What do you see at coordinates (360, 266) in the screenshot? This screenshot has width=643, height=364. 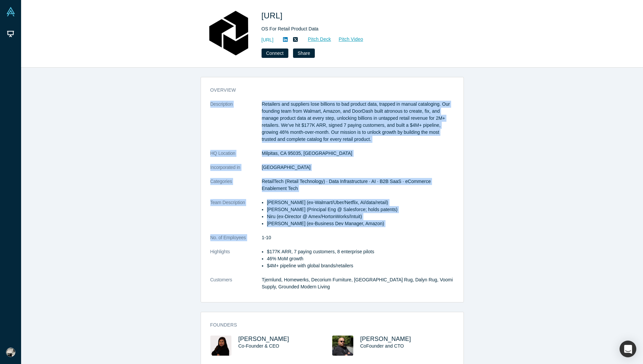 I see `p: $4M+ pipeline with global brands/retailers` at bounding box center [360, 266].